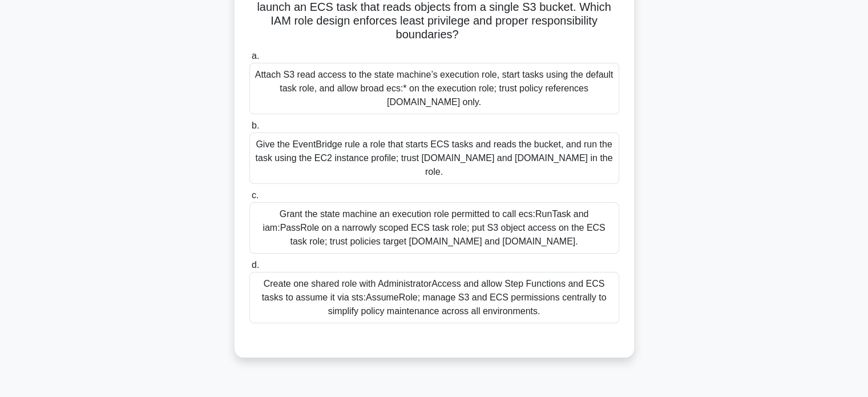 Image resolution: width=868 pixels, height=397 pixels. I want to click on div: Create one shared role with AdministratorAccess and allow Step Functions and ECS tasks to assume ..., so click(434, 297).